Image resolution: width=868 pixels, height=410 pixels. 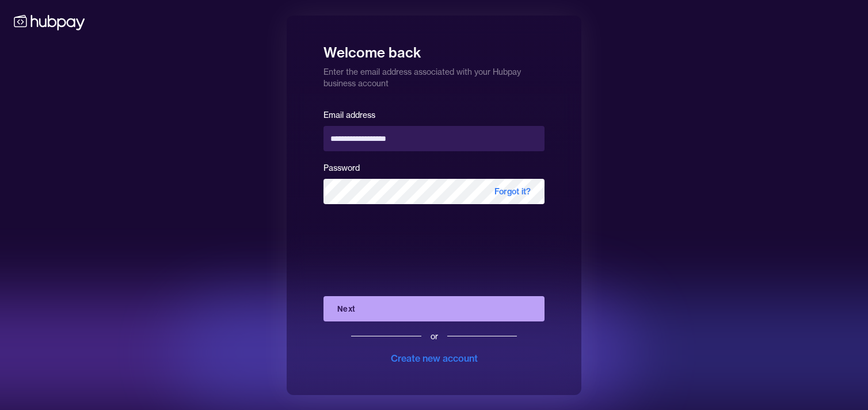 What do you see at coordinates (349, 115) in the screenshot?
I see `label: Email address` at bounding box center [349, 115].